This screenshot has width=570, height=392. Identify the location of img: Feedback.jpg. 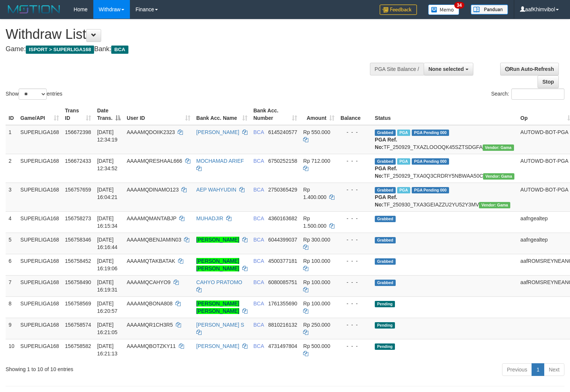
(398, 10).